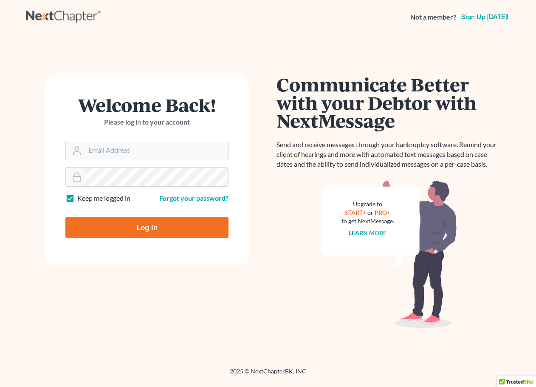 This screenshot has width=536, height=387. I want to click on span: or, so click(371, 212).